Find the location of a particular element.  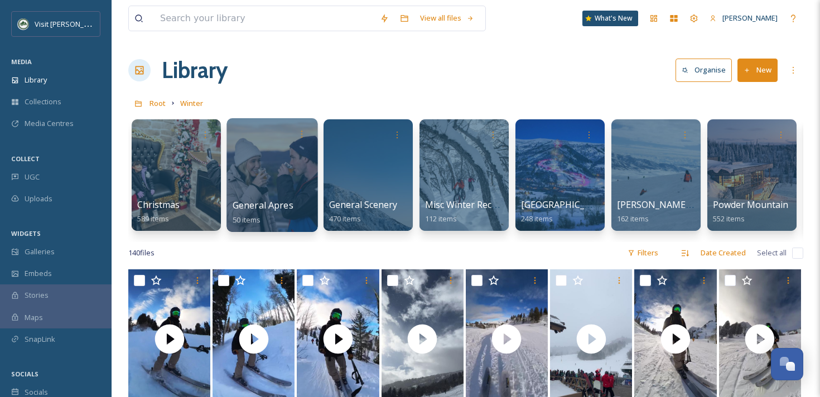

span: 140 file s is located at coordinates (141, 253).